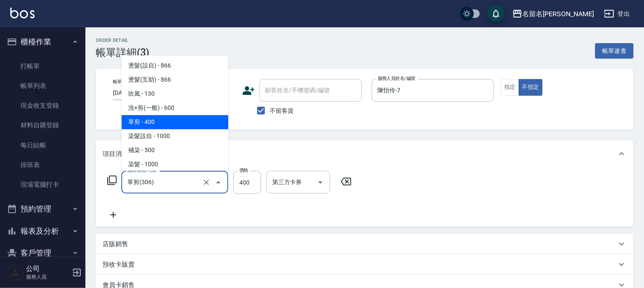 The height and width of the screenshot is (288, 644). Describe the element at coordinates (365, 264) in the screenshot. I see `div: 預收卡販賣` at that location.